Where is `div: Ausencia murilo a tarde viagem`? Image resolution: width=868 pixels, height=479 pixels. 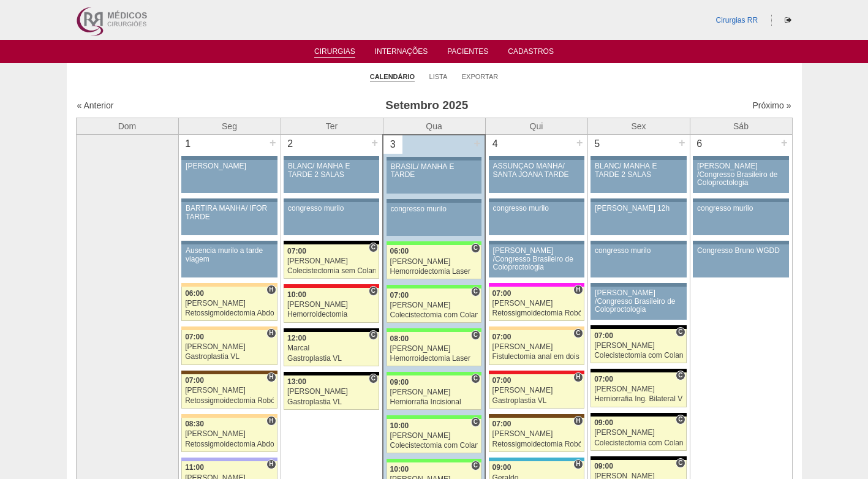
div: Ausencia murilo a tarde viagem is located at coordinates (229, 255).